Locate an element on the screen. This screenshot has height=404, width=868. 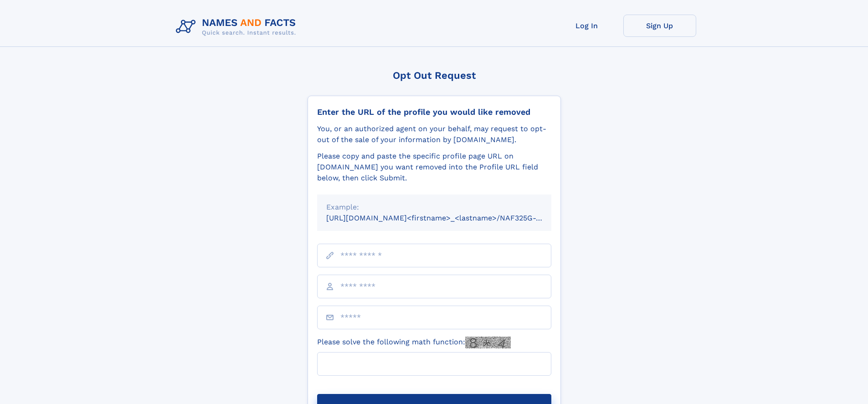
img: Logo Names and Facts is located at coordinates (238, 27).